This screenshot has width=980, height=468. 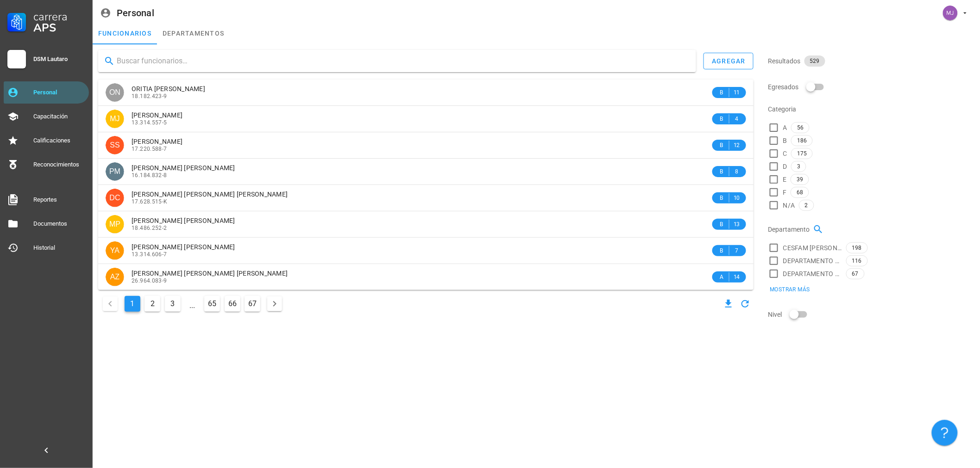 I want to click on a: funcionarios, so click(x=124, y=33).